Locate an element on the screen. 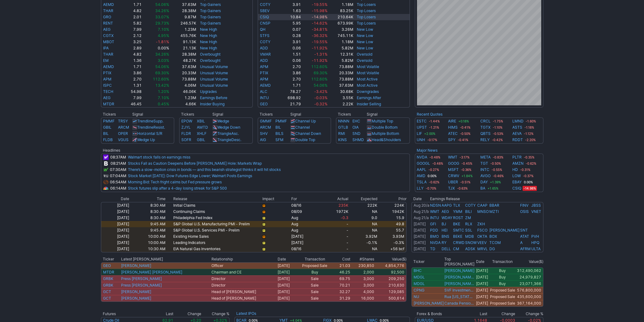 Image resolution: width=644 pixels, height=322 pixels. a: TSLA is located at coordinates (422, 182).